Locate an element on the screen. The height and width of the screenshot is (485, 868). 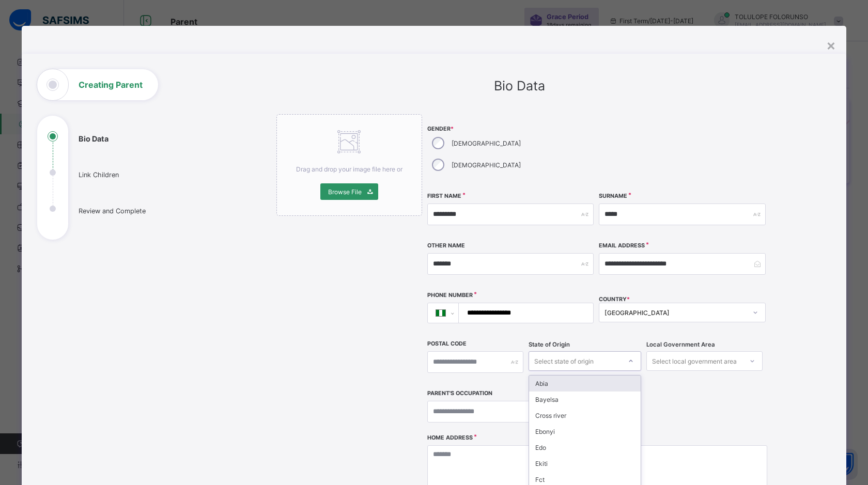
span: Drag and drop your image file here or is located at coordinates (349, 169).